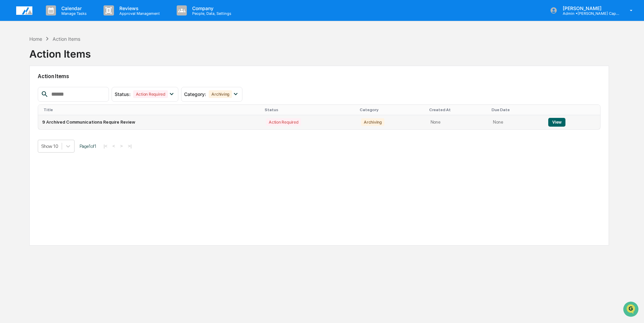 The width and height of the screenshot is (644, 323). What do you see at coordinates (309, 110) in the screenshot?
I see `div: Status` at bounding box center [309, 110].